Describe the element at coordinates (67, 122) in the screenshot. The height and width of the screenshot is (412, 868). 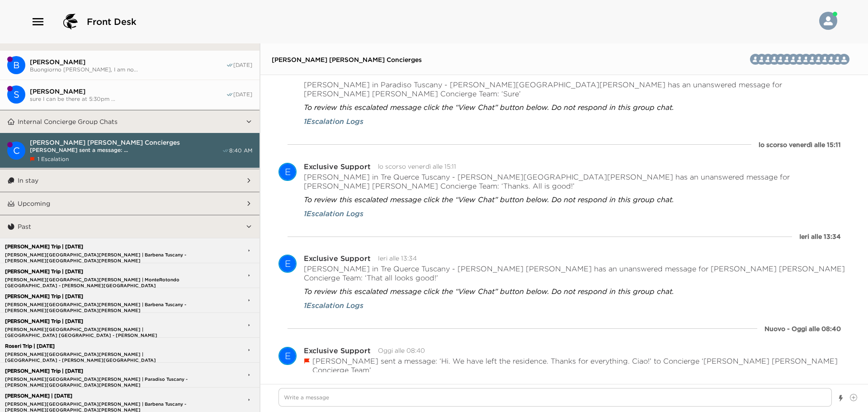
I see `p: Internal Concierge Group Chats` at that location.